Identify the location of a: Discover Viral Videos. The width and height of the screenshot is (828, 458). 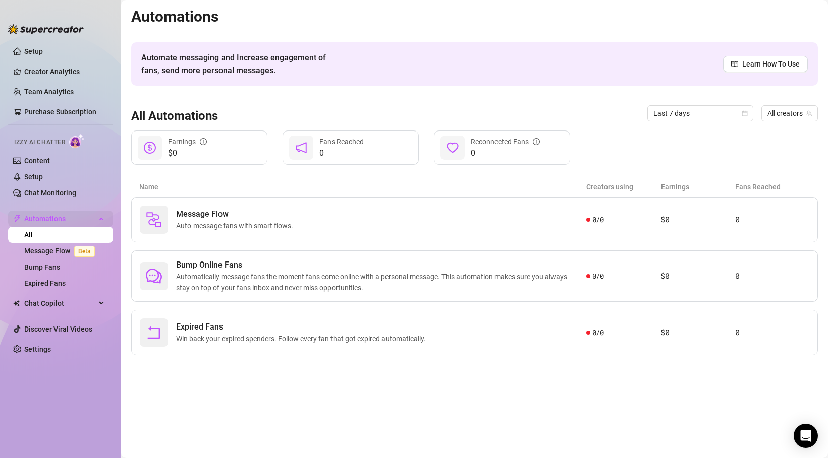
(58, 329).